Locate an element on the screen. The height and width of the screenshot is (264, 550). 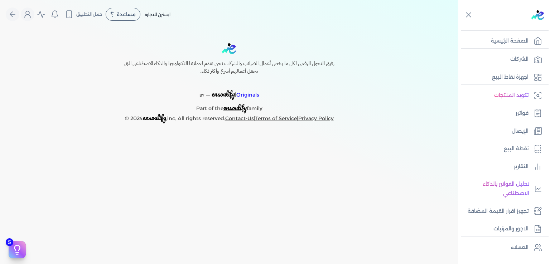
a: الصفحة الرئيسية is located at coordinates (502, 41).